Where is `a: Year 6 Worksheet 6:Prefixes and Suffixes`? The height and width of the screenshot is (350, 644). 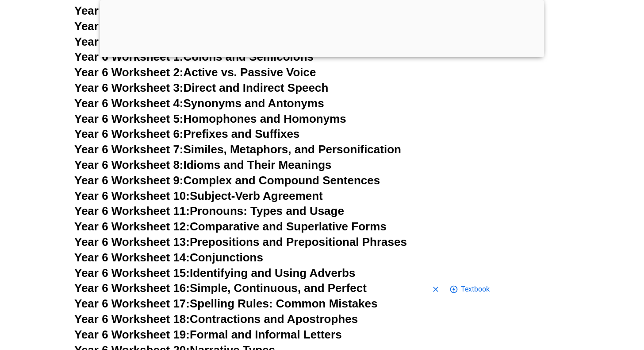
a: Year 6 Worksheet 6:Prefixes and Suffixes is located at coordinates (187, 133).